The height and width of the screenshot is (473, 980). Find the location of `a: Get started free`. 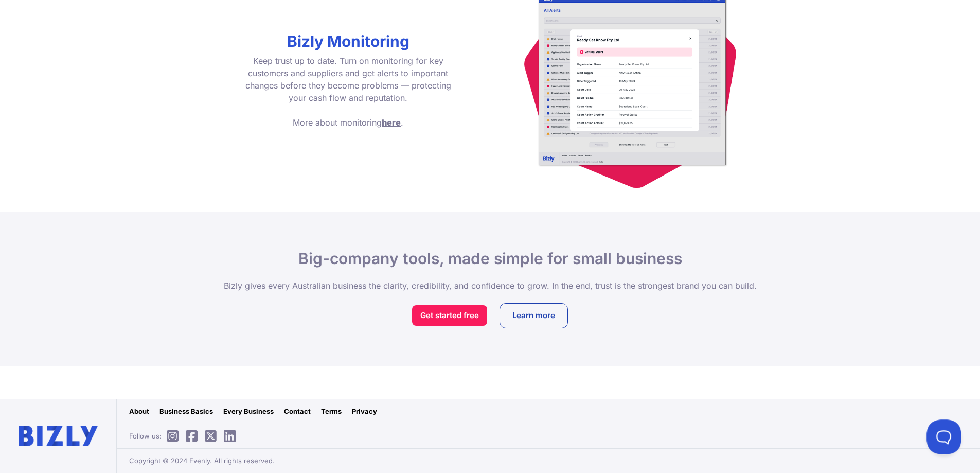

a: Get started free is located at coordinates (449, 316).